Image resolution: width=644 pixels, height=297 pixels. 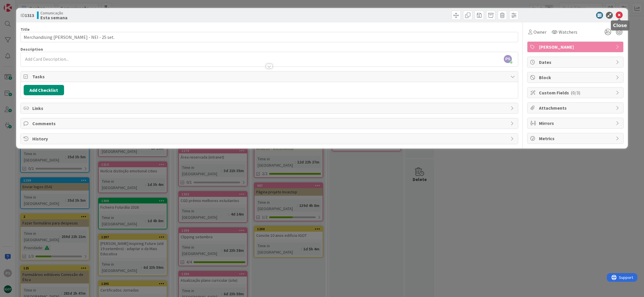 What do you see at coordinates (54, 17) in the screenshot?
I see `b: Esta semana` at bounding box center [54, 17].